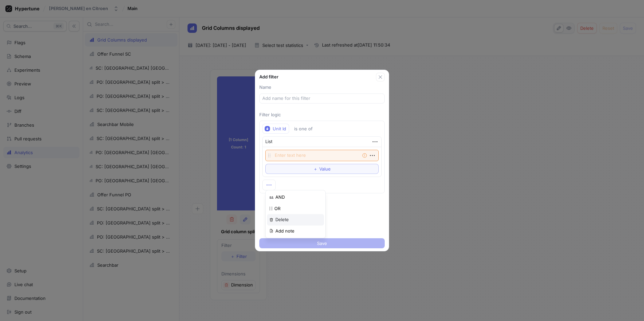 The image size is (644, 321). I want to click on p: Delete, so click(282, 220).